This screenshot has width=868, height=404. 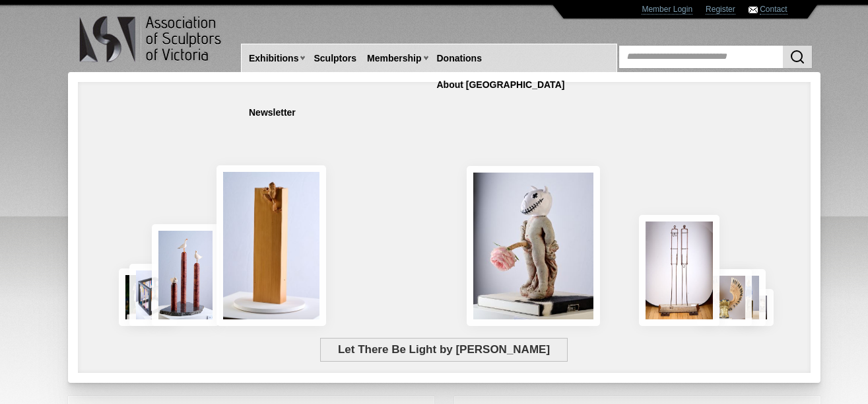 What do you see at coordinates (270, 245) in the screenshot?
I see `img: Little Frog. Big Climb` at bounding box center [270, 245].